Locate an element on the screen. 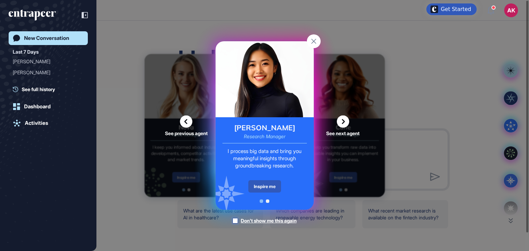  a: Activities is located at coordinates (48, 123).